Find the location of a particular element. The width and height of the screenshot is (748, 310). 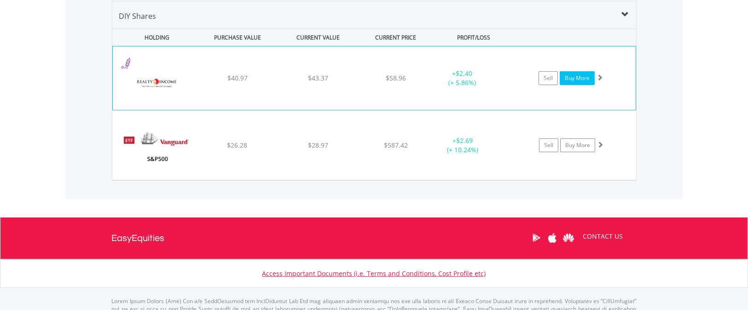

span: $2.40 is located at coordinates (464, 73).